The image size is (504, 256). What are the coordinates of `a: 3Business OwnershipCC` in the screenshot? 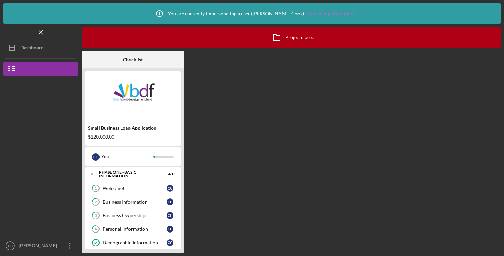 It's located at (133, 216).